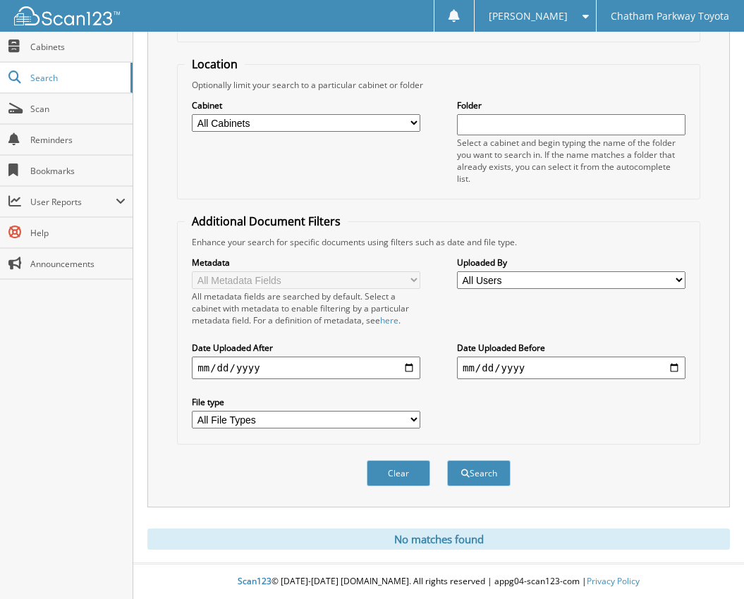 The height and width of the screenshot is (599, 744). I want to click on label: Date Uploaded After, so click(306, 347).